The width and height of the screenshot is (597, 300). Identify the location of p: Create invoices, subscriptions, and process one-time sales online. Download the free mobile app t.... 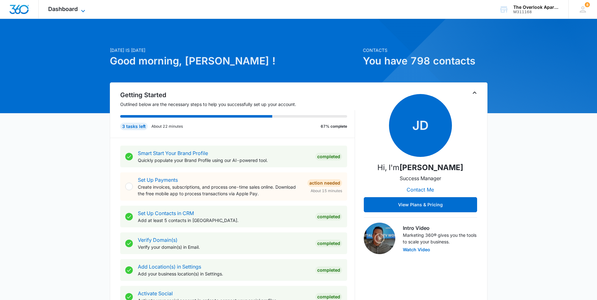
(220, 190).